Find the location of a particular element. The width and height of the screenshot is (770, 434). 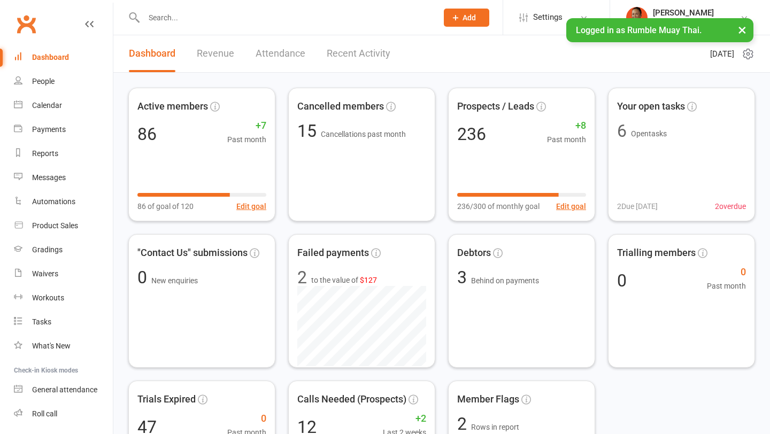

span: 2 is located at coordinates (464, 424).